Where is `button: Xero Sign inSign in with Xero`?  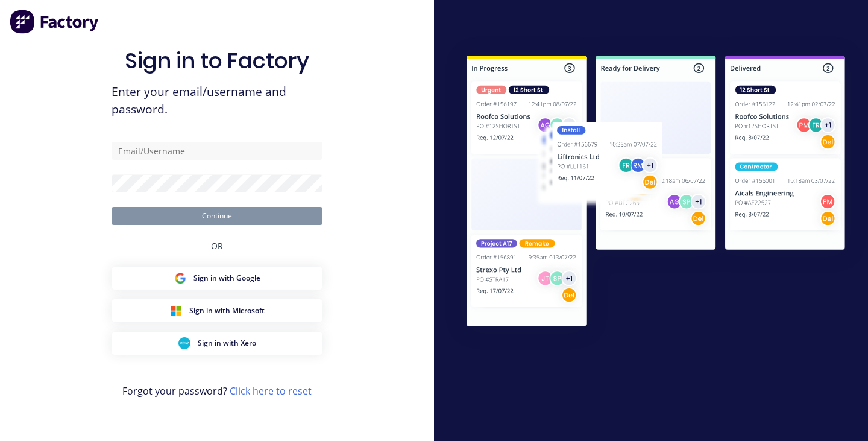
button: Xero Sign inSign in with Xero is located at coordinates (217, 343).